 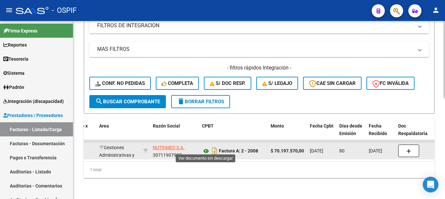 I want to click on div: Open Intercom Messenger, so click(x=431, y=184).